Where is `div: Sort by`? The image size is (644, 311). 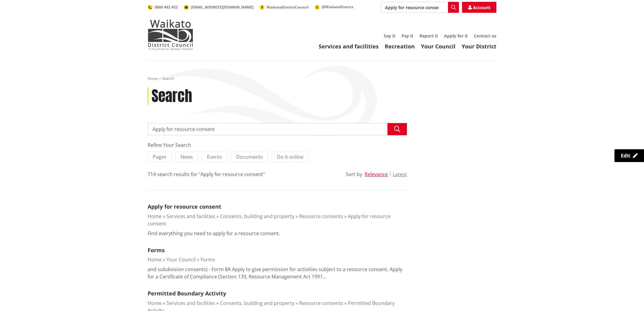 div: Sort by is located at coordinates (354, 174).